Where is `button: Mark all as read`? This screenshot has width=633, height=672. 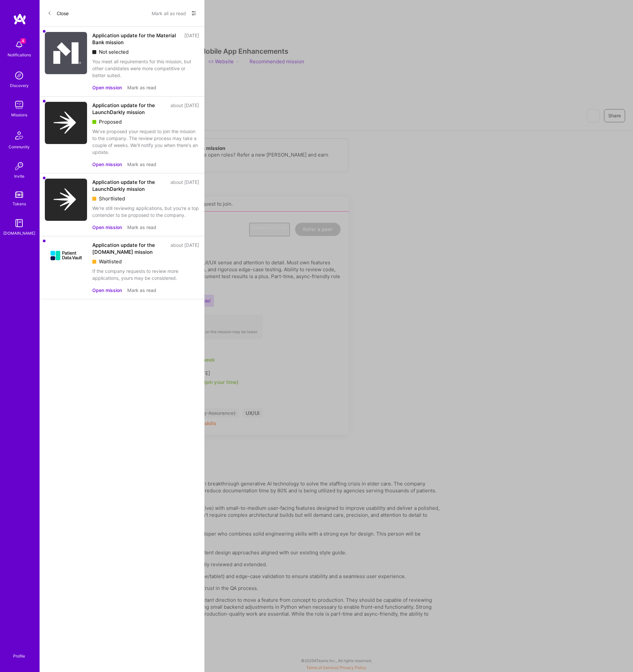
button: Mark all as read is located at coordinates (169, 13).